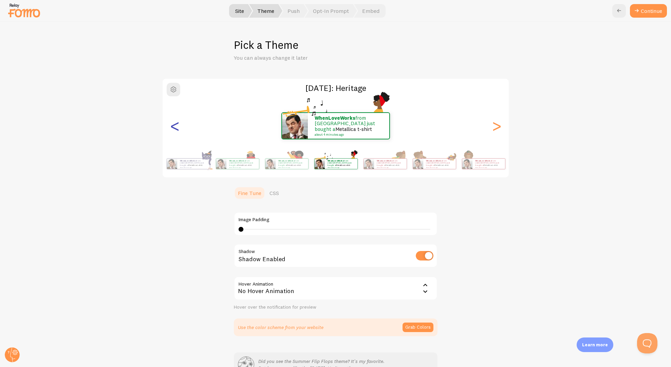 This screenshot has width=671, height=367. I want to click on a: Fine Tune, so click(249, 193).